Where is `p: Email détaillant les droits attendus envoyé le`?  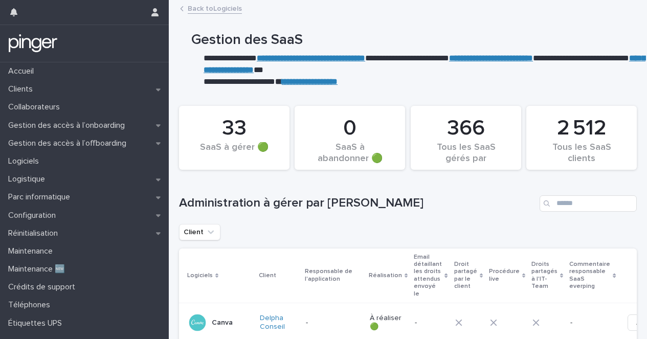
p: Email détaillant les droits attendus envoyé le is located at coordinates (427, 276).